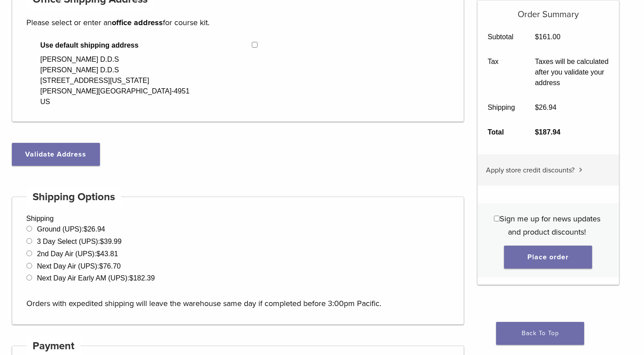 This screenshot has width=644, height=355. What do you see at coordinates (502, 107) in the screenshot?
I see `th: Shipping` at bounding box center [502, 107].